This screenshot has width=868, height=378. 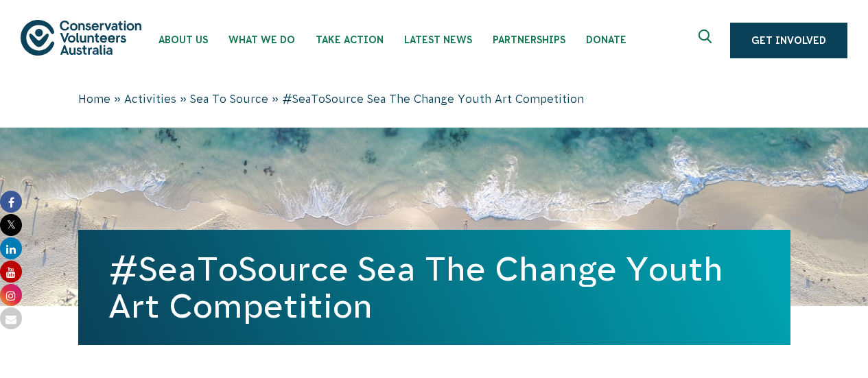 What do you see at coordinates (529, 40) in the screenshot?
I see `span: Partnerships` at bounding box center [529, 40].